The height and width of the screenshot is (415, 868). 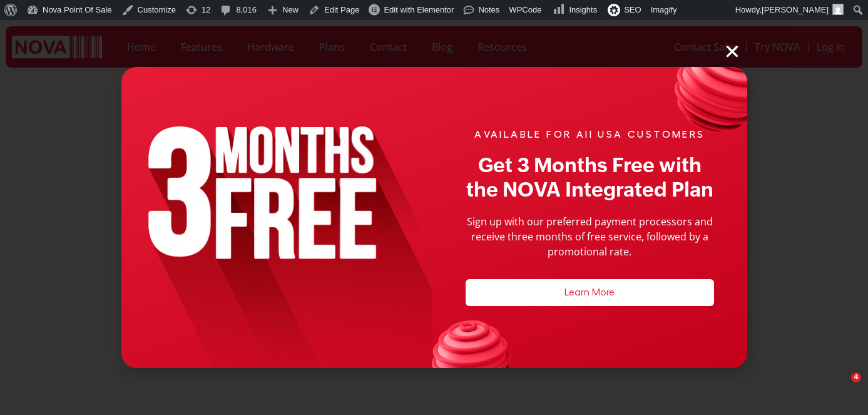 I want to click on span: SEO, so click(x=632, y=9).